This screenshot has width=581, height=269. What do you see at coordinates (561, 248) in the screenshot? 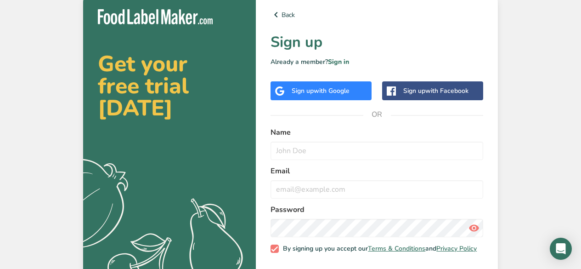
I see `div: Open Intercom Messenger` at bounding box center [561, 248].